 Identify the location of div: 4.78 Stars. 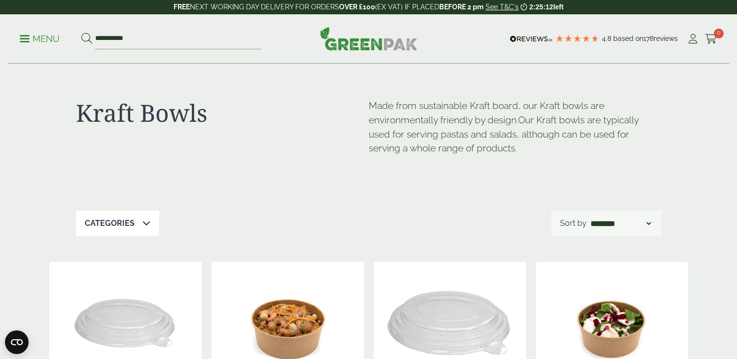
(577, 38).